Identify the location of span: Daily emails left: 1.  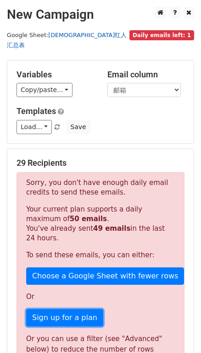
(161, 35).